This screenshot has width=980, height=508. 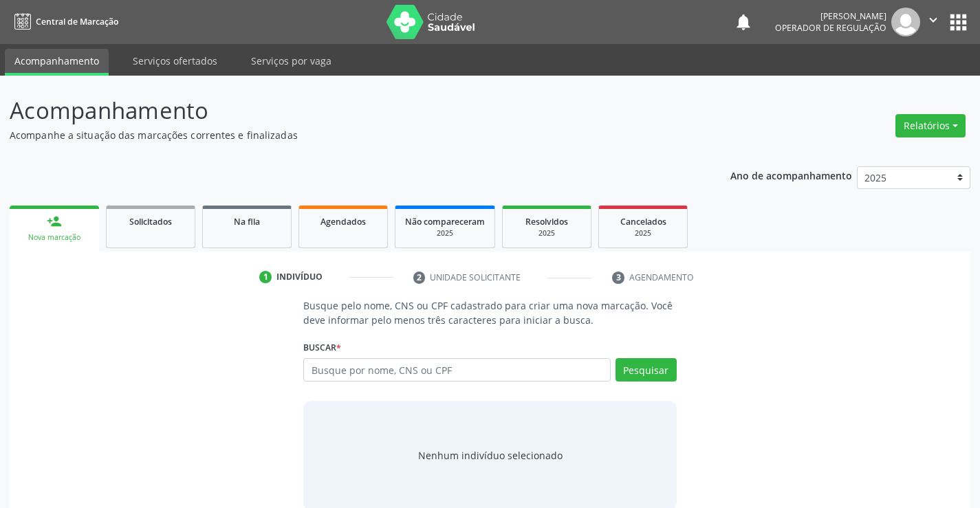 I want to click on a: Serviços ofertados, so click(x=175, y=60).